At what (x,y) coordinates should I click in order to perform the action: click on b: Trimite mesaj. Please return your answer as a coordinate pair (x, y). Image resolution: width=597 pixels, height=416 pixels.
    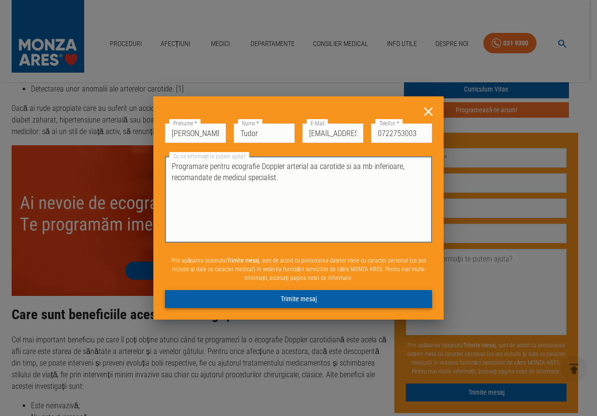
    Looking at the image, I should click on (243, 260).